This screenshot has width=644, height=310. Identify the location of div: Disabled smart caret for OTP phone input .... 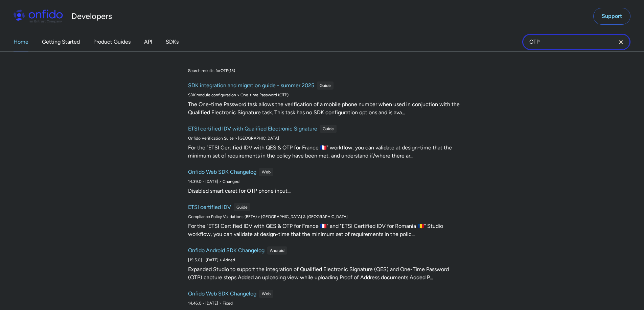
(325, 191).